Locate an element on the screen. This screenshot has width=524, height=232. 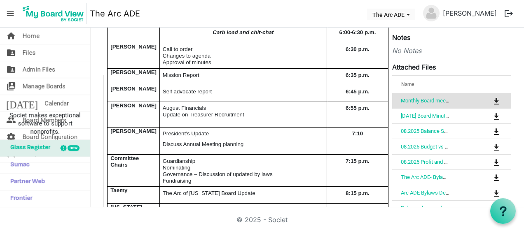
button: logout is located at coordinates (509, 14).